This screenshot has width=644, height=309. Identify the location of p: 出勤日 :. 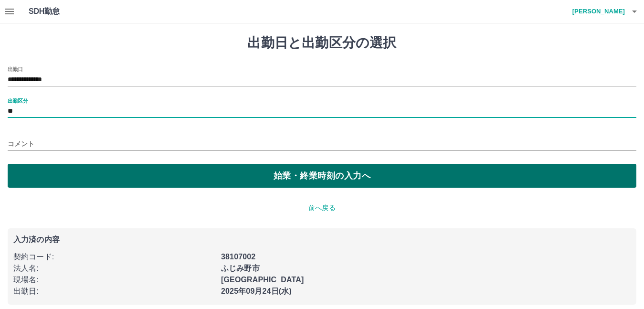
(114, 291).